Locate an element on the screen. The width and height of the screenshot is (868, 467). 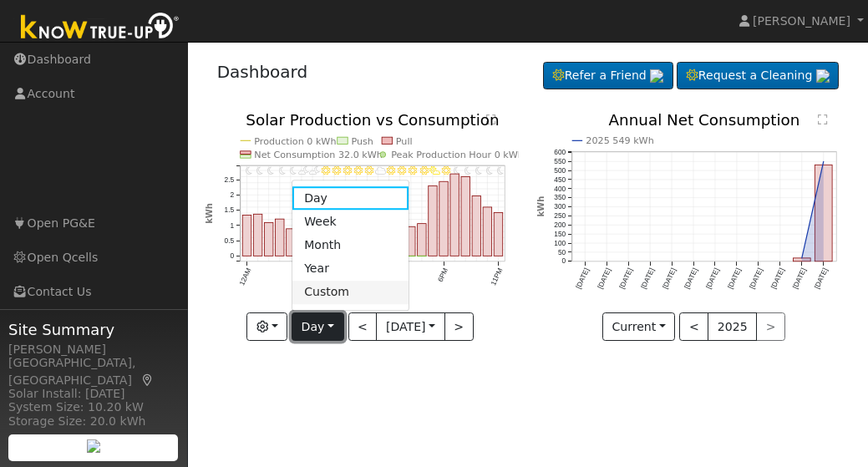
i: 9PM - Clear is located at coordinates (479, 171).